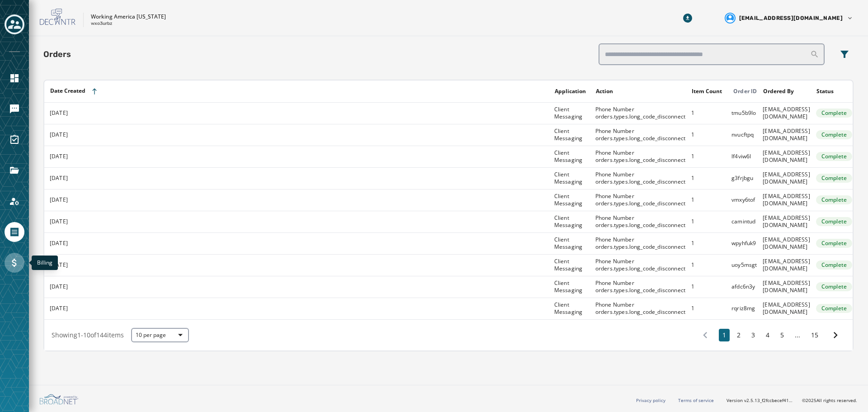  I want to click on span: 10 per page, so click(160, 335).